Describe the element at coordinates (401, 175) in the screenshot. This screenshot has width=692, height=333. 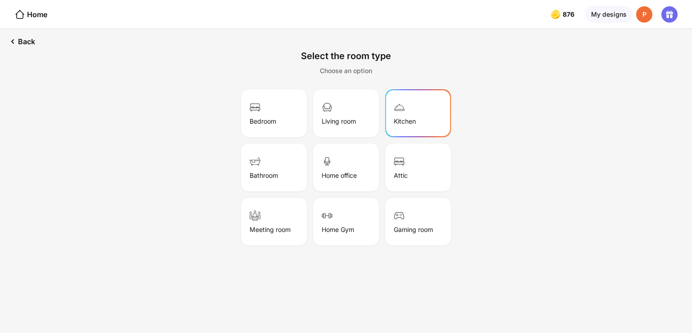
I see `div: Attic` at that location.